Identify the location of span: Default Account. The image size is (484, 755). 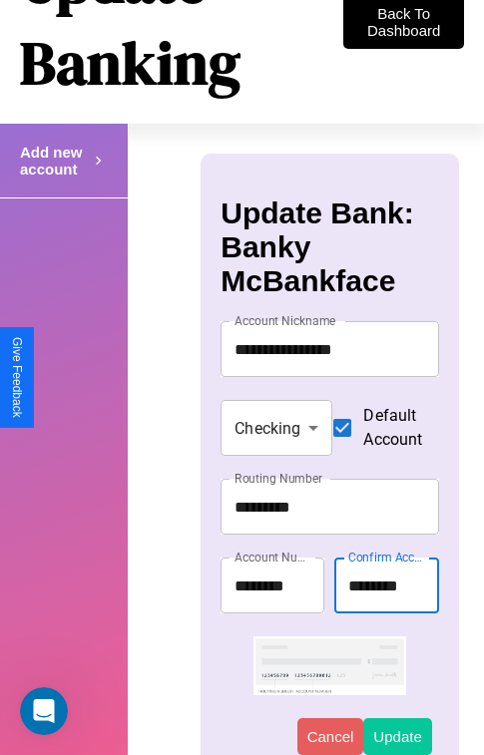
(392, 428).